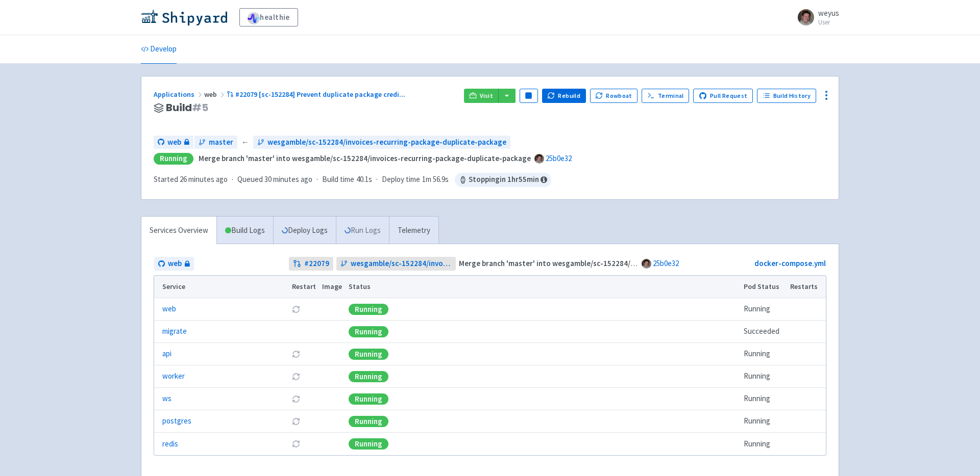  I want to click on button: Rowboat, so click(614, 96).